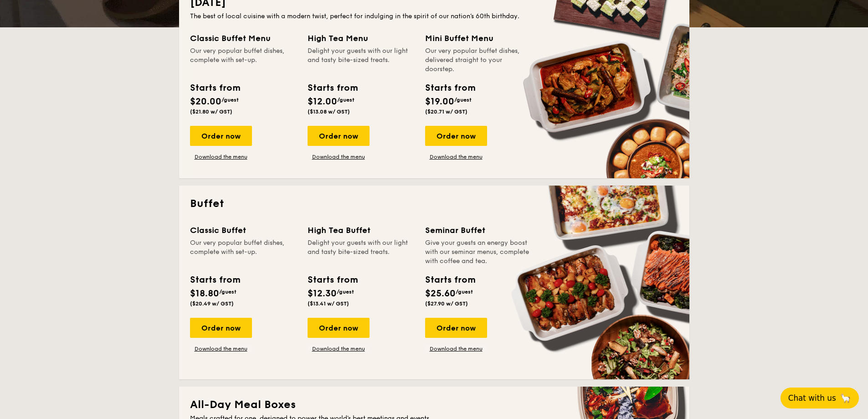 The height and width of the screenshot is (419, 868). What do you see at coordinates (329, 112) in the screenshot?
I see `span: ($13.08 w/ GST)` at bounding box center [329, 112].